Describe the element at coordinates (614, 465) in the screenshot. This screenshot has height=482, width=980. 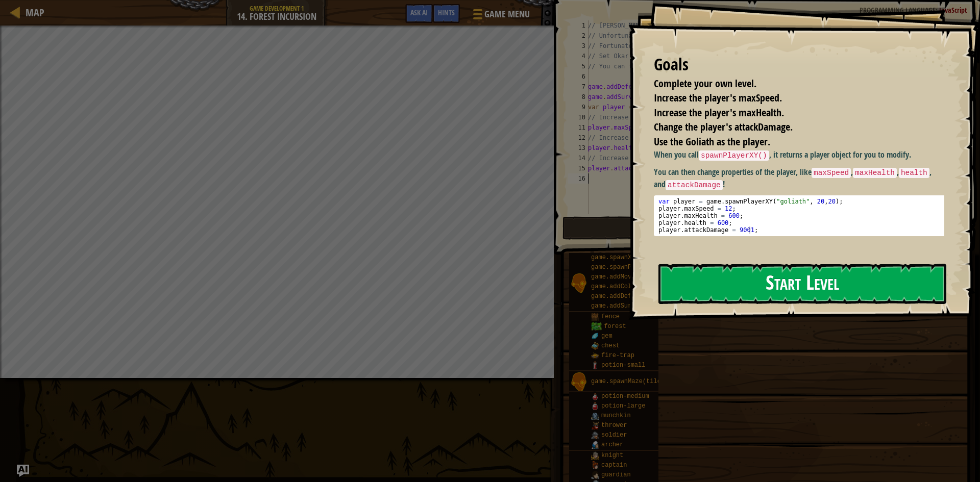
I see `span: captain` at that location.